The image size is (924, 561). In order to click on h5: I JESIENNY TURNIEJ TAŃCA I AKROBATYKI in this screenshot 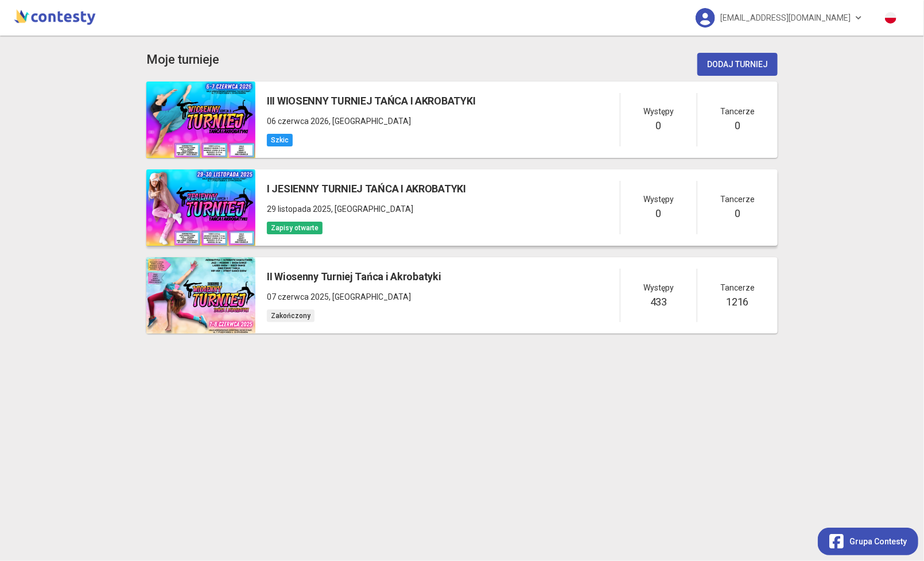, I will do `click(367, 188)`.